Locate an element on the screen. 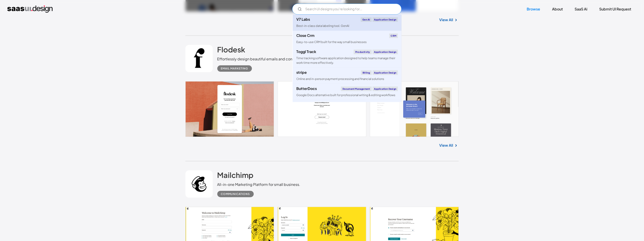 This screenshot has height=241, width=644. div: All-in-one Marketing Platform for small business. is located at coordinates (259, 184).